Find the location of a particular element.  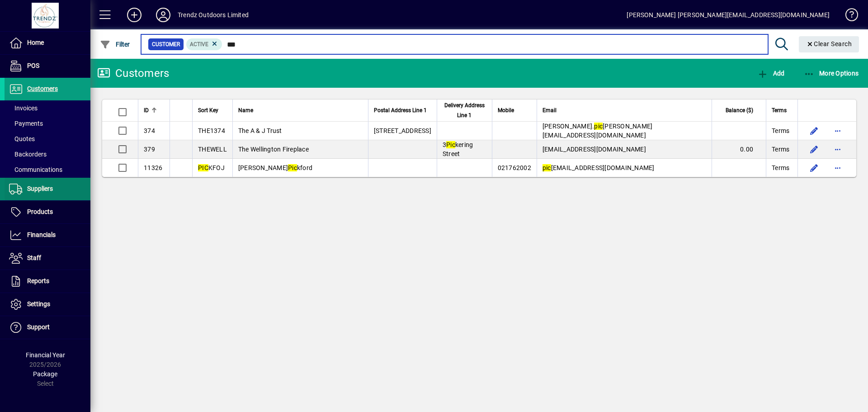

span: 374 is located at coordinates (149, 131).